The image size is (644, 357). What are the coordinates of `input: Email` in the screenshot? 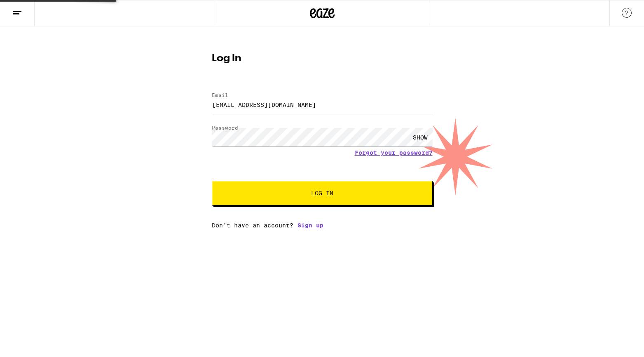 It's located at (322, 104).